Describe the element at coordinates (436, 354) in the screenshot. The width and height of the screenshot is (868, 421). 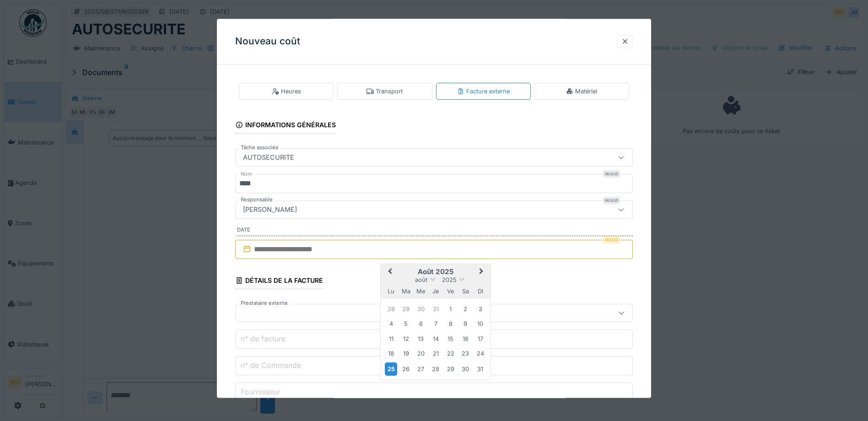
I see `div: Choose jeudi 21 août 2025` at that location.